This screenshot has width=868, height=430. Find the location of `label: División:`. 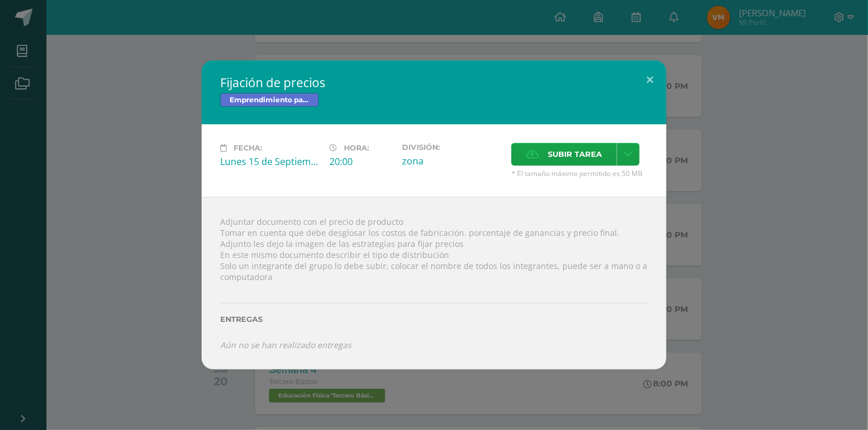

label: División: is located at coordinates (452, 147).